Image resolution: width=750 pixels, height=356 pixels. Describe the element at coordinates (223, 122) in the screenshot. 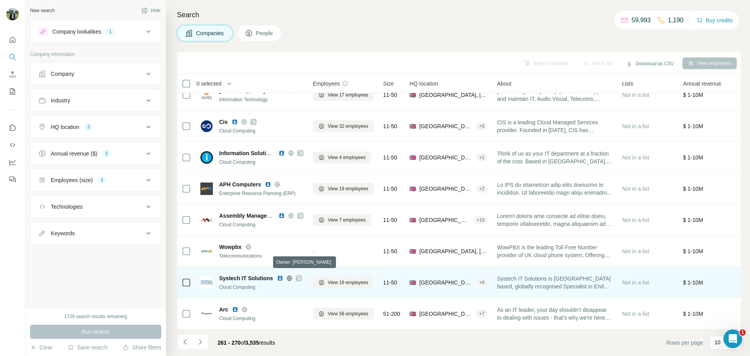

I see `span: Cis` at that location.